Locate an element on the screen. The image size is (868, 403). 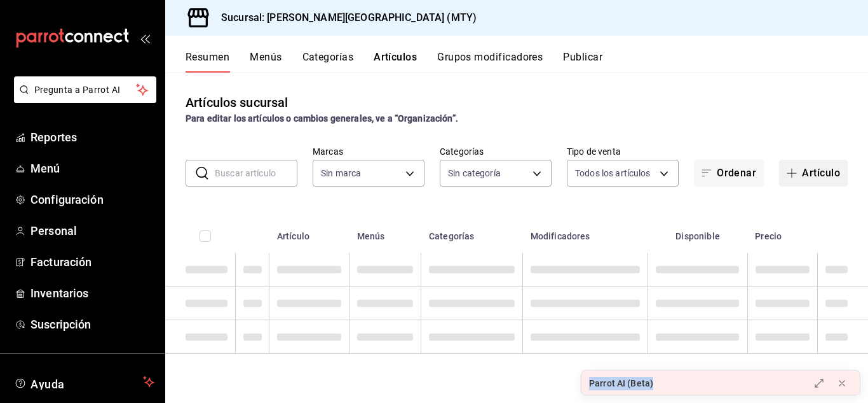
span: Pregunta a Parrot AI is located at coordinates (85, 90).